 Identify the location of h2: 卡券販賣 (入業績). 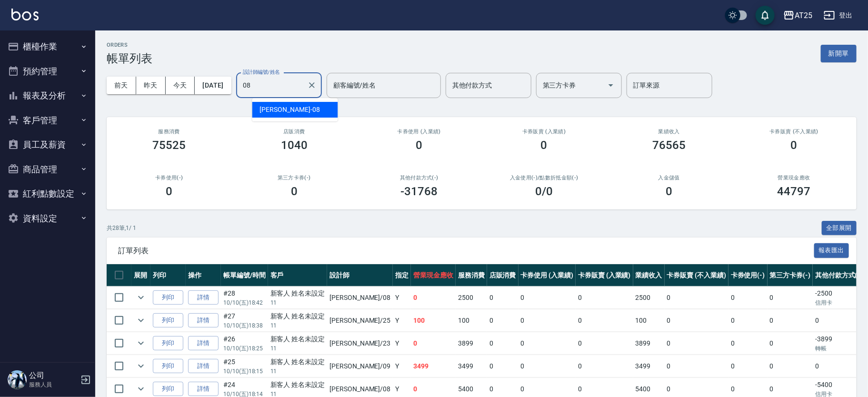
(545, 132).